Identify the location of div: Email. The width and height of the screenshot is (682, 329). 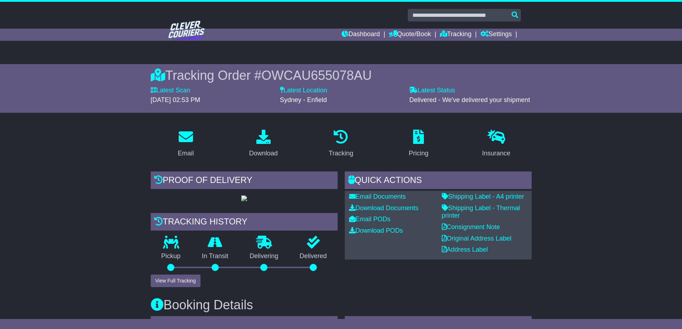
(185, 153).